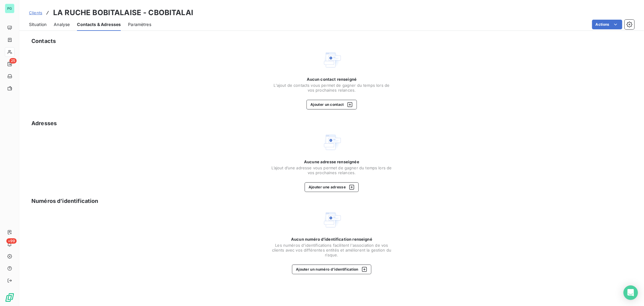 This screenshot has width=644, height=306. What do you see at coordinates (332, 170) in the screenshot?
I see `span: L’ajout d’une adresse vous permet de gagner du temps lors de vos prochaines relances.` at bounding box center [332, 170].